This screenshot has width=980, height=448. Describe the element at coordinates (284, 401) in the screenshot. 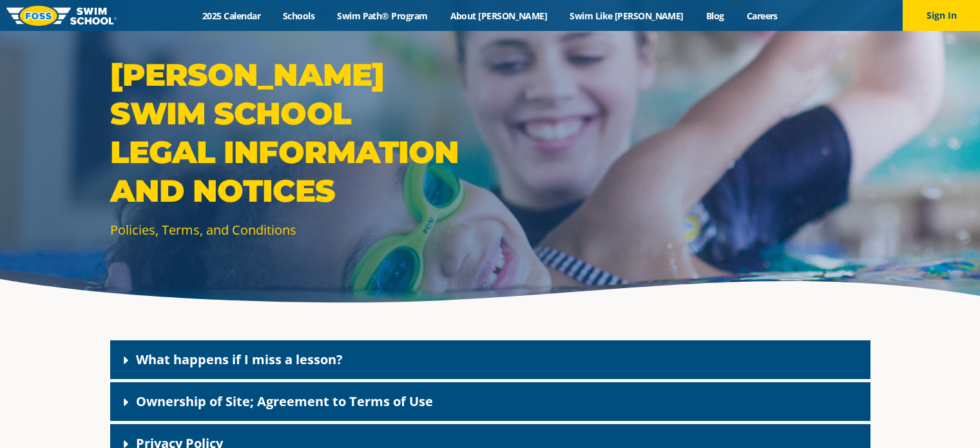

I see `a: Ownership of Site; Agreement to Terms of Use` at that location.